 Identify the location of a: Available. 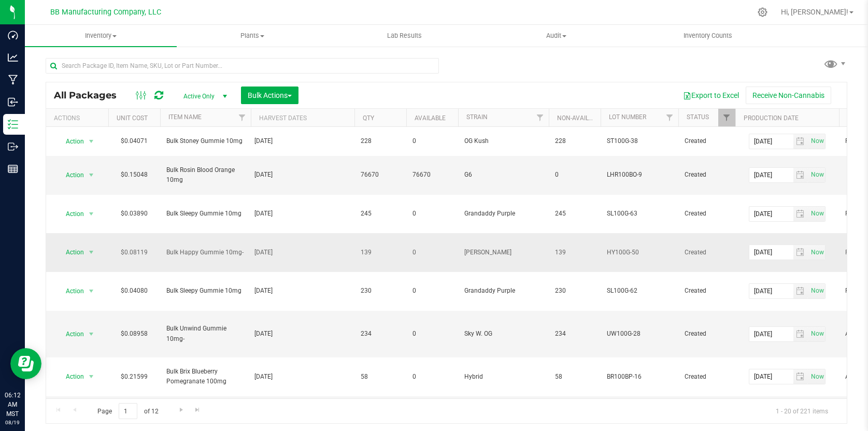
(430, 118).